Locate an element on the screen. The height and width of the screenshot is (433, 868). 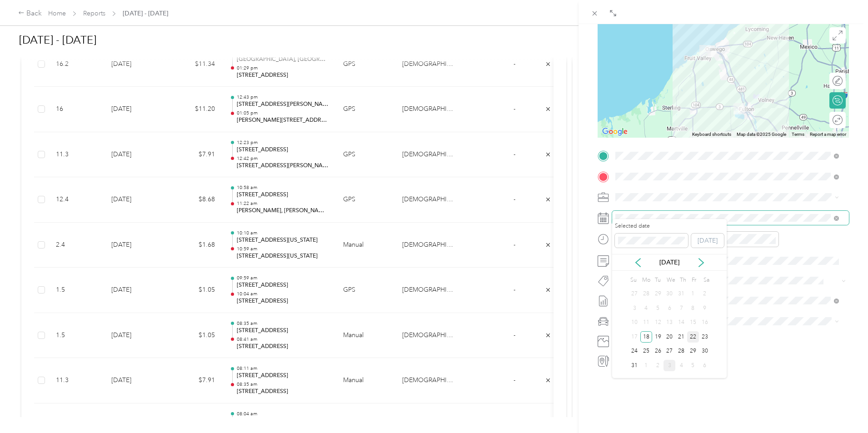
div: 13 is located at coordinates (669, 323).